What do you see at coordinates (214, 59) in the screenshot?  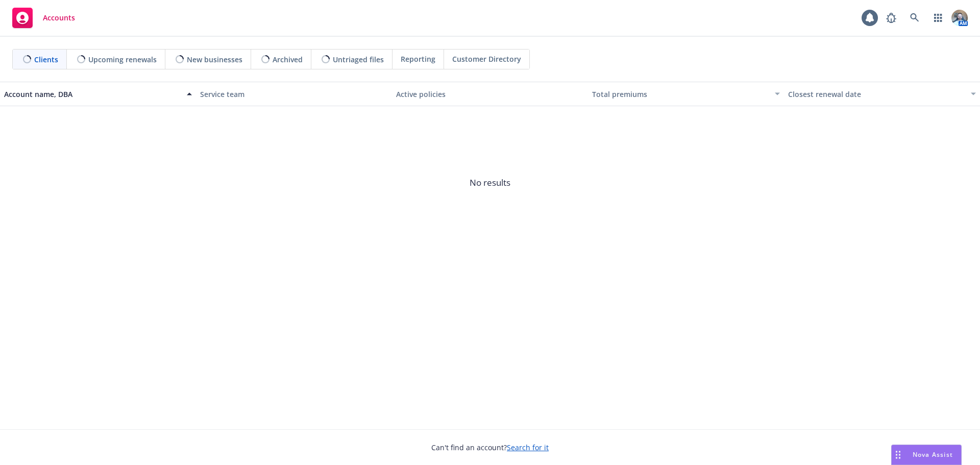 I see `span: New businesses` at bounding box center [214, 59].